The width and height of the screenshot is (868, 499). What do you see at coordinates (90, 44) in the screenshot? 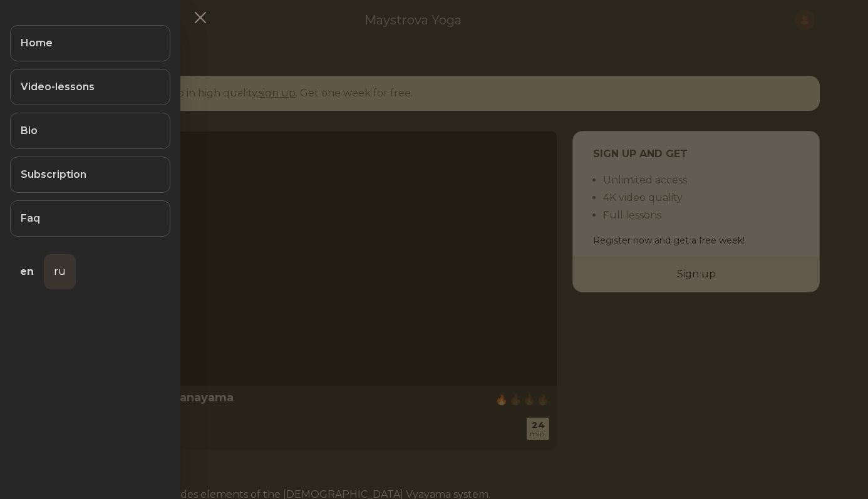
I see `a: Home` at bounding box center [90, 44].